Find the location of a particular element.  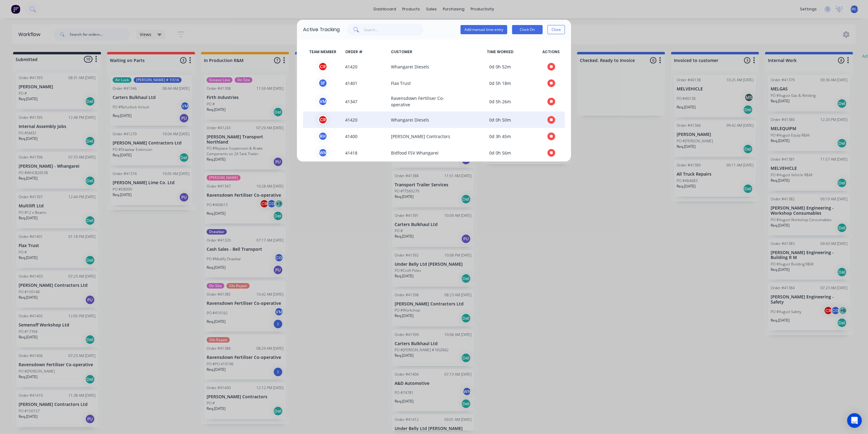

div: R H is located at coordinates (323, 136).